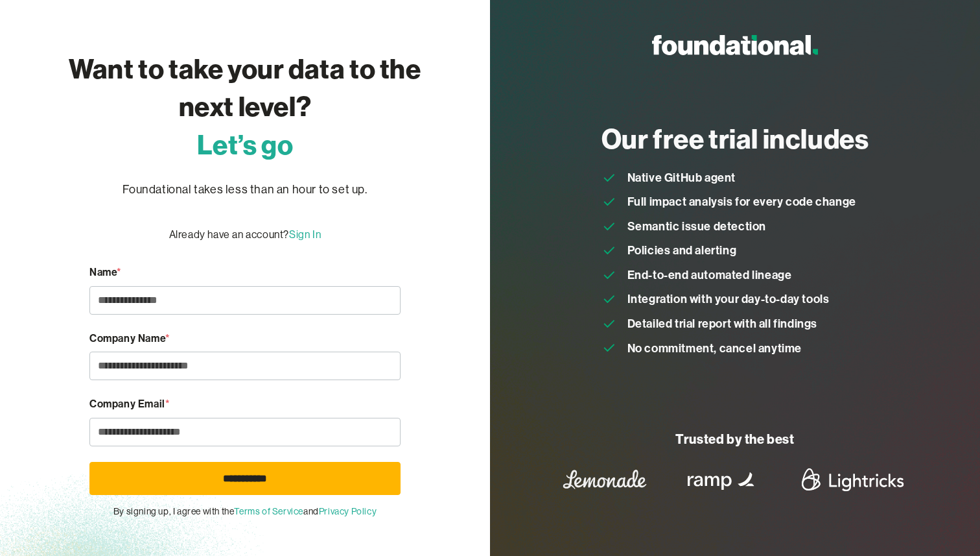 The width and height of the screenshot is (980, 556). Describe the element at coordinates (305, 234) in the screenshot. I see `a: Sign In` at that location.